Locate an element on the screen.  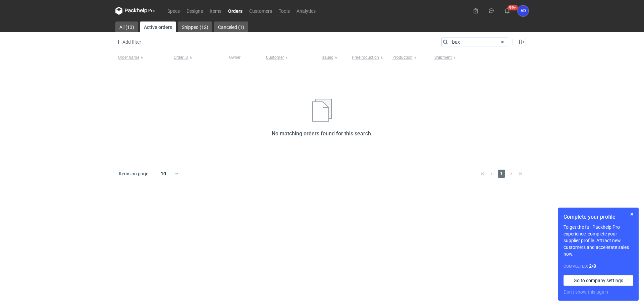
button: 99+ is located at coordinates (508, 11).